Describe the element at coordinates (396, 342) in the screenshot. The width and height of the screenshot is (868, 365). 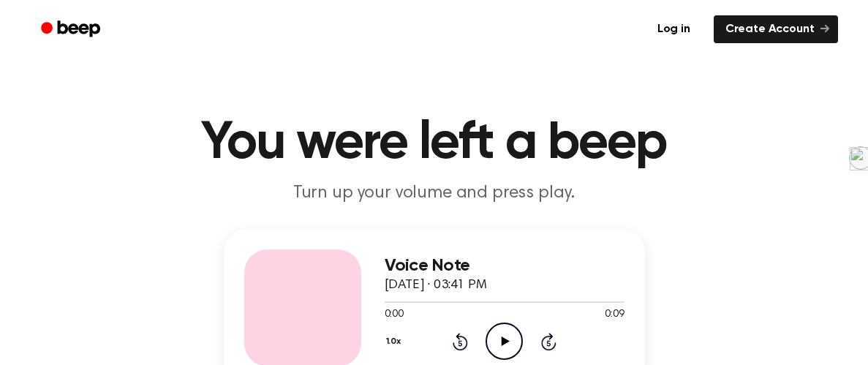
I see `button: 1.0x` at that location.